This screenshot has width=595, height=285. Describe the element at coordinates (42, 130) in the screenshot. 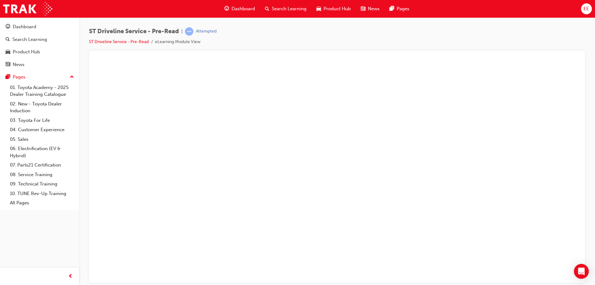

I see `a: 04. Customer Experience` at that location.